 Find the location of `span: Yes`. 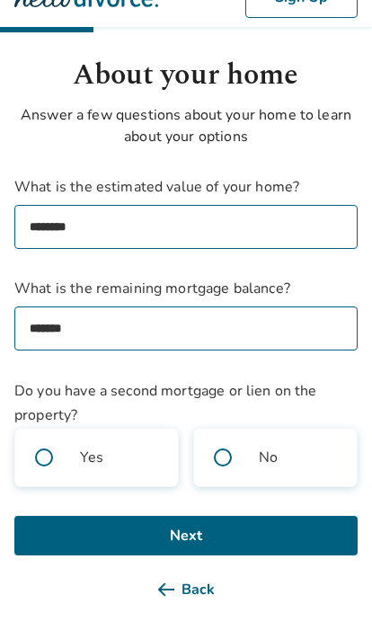

span: Yes is located at coordinates (92, 457).